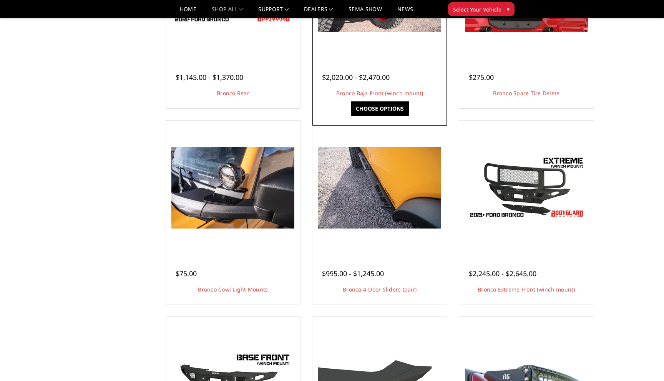  Describe the element at coordinates (319, 12) in the screenshot. I see `a: Dealers` at that location.